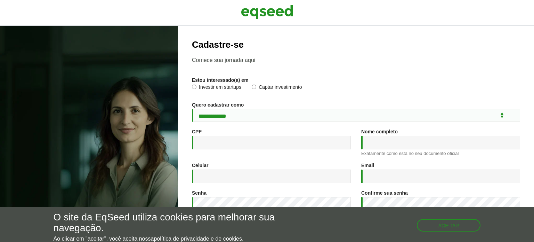  Describe the element at coordinates (218, 105) in the screenshot. I see `label: Quero cadastrar como` at that location.